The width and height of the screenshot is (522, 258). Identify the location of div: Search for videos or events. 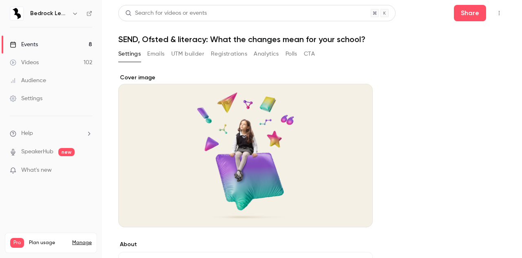
(166, 13).